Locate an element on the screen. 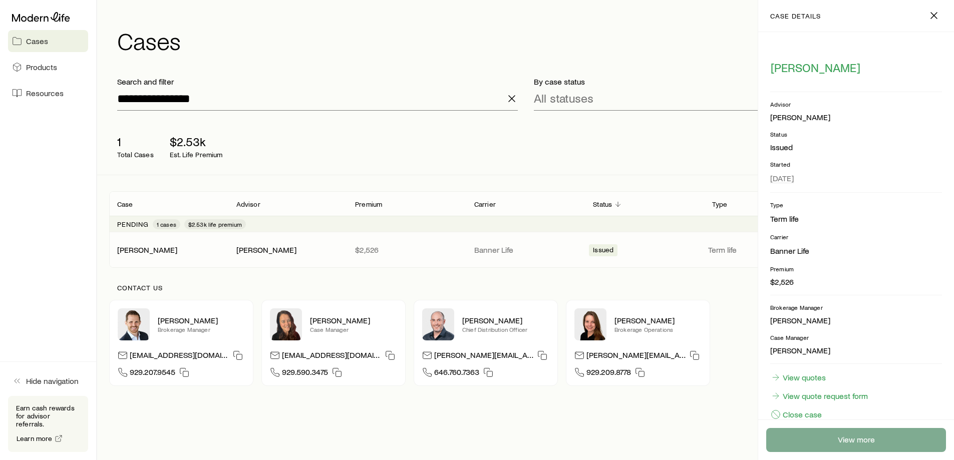  p: Case is located at coordinates (125, 204).